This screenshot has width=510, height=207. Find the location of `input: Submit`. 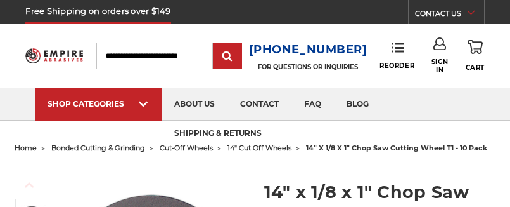

input: Submit is located at coordinates (227, 56).